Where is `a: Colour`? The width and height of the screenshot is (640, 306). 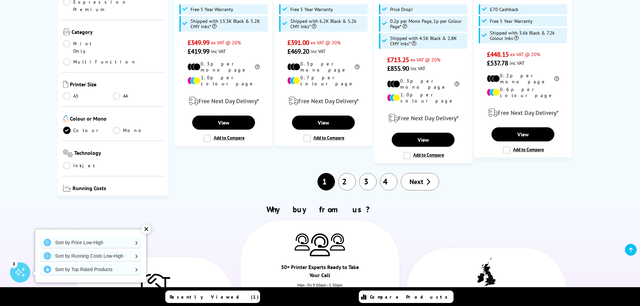 a: Colour is located at coordinates (88, 130).